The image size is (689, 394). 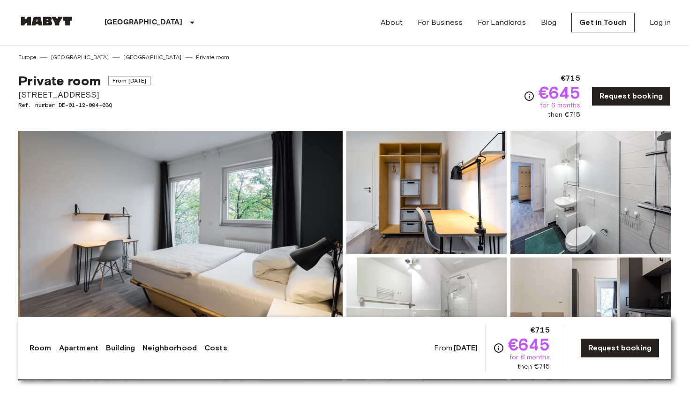 I want to click on a: About, so click(x=392, y=23).